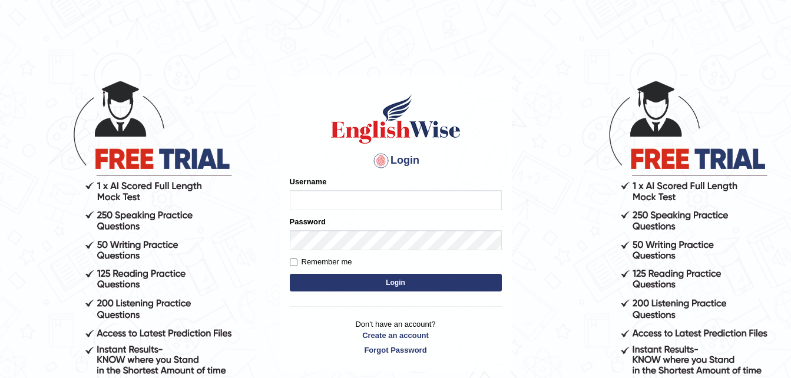 The height and width of the screenshot is (378, 791). I want to click on button: Login, so click(396, 283).